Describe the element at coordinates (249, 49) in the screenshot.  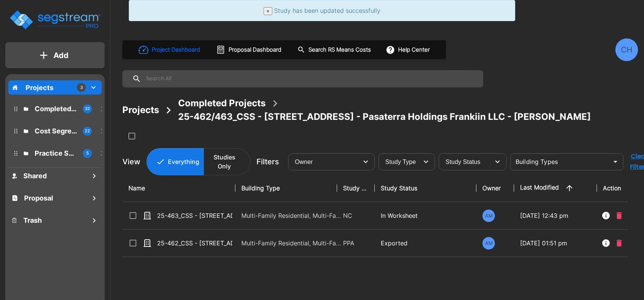
I see `button: Proposal Dashboard` at that location.